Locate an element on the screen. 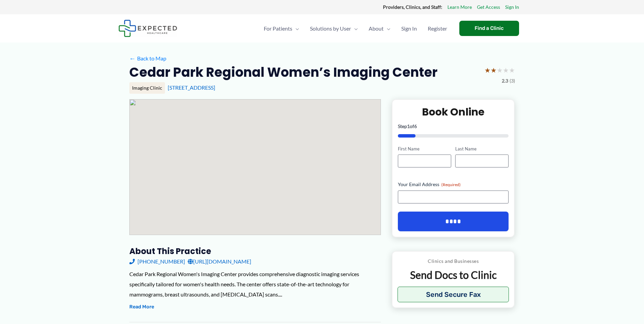  a: ←Back to Map is located at coordinates (147, 58).